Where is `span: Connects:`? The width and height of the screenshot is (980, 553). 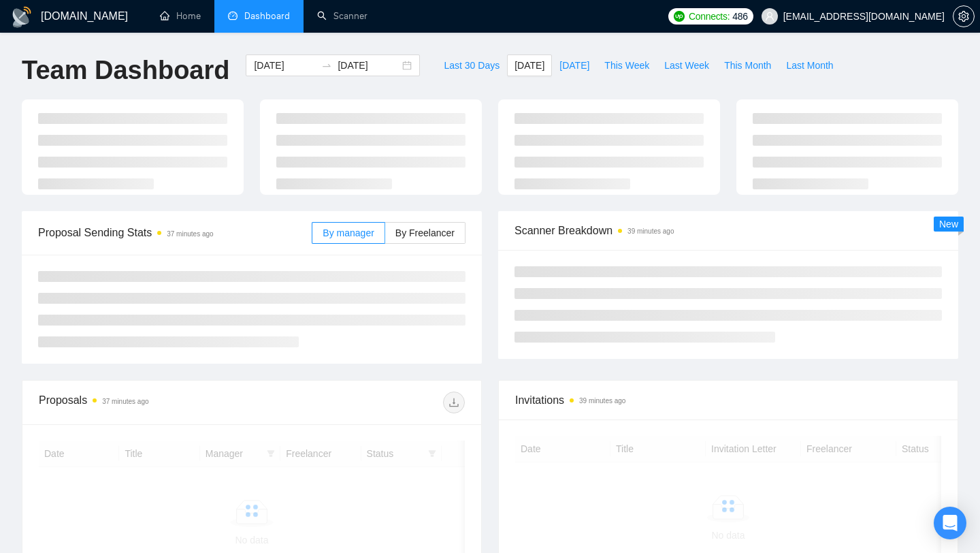 span: Connects: is located at coordinates (709, 16).